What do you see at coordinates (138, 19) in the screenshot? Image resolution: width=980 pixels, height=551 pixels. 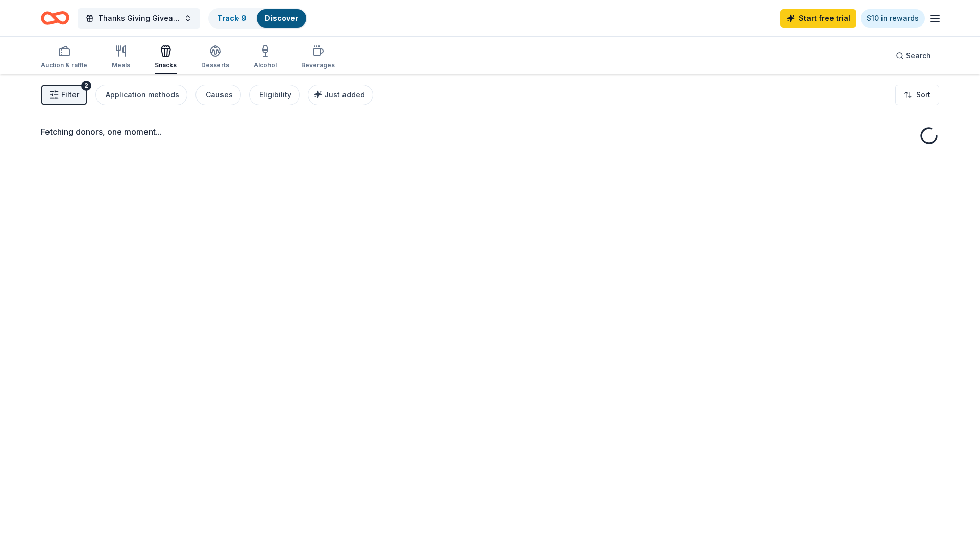 I see `button: Thanks Giving Giveaway` at bounding box center [138, 19].